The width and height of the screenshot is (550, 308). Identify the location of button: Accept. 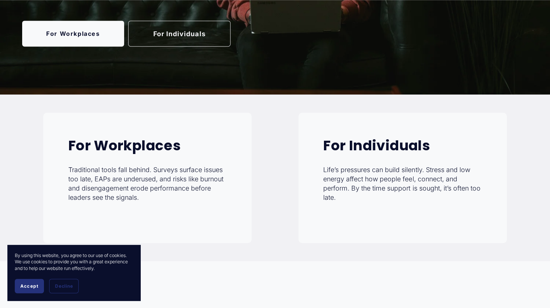
(29, 286).